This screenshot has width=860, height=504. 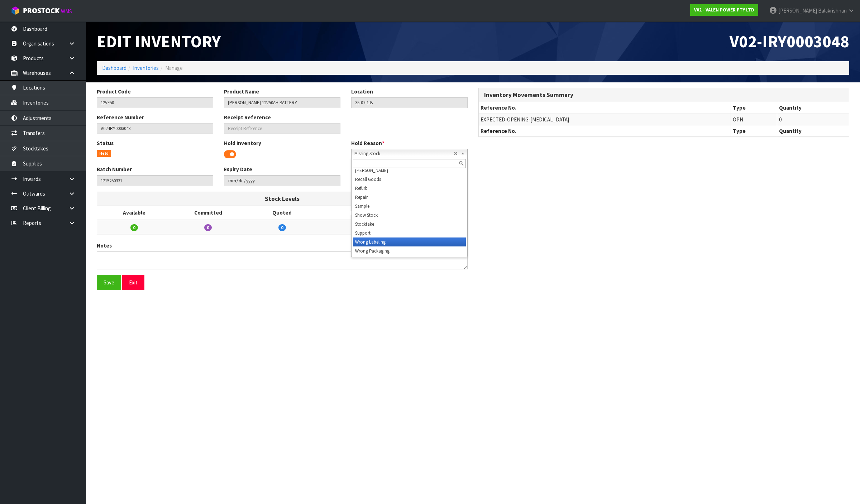 What do you see at coordinates (66, 11) in the screenshot?
I see `small: WMS` at bounding box center [66, 11].